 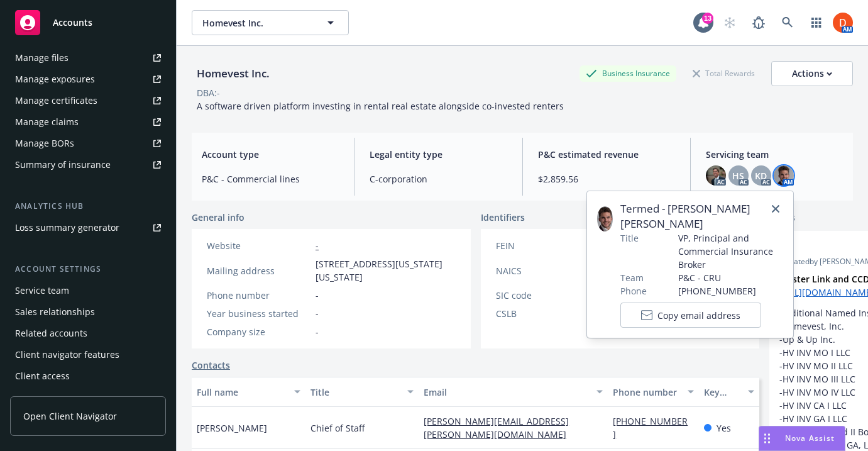 I want to click on a: Related accounts, so click(x=88, y=333).